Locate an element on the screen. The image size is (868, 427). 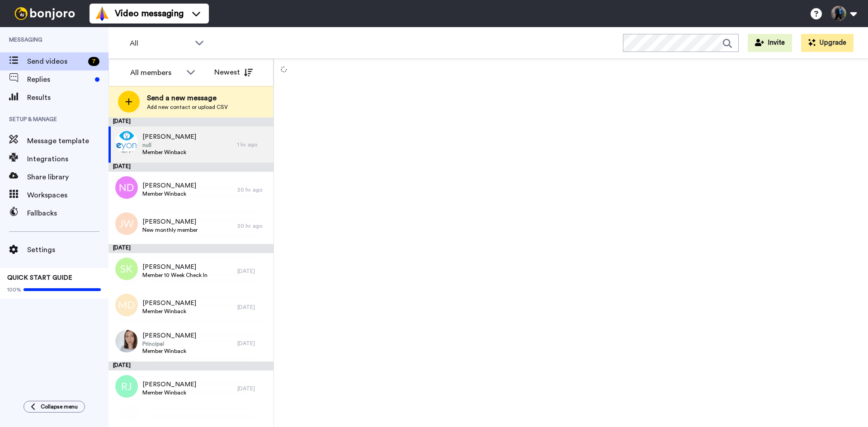
span: Member 10 Week Check In is located at coordinates (175, 275).